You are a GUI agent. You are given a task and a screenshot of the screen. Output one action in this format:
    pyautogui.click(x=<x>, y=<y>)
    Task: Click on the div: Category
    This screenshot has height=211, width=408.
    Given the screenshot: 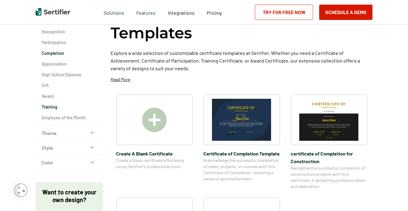 What is the action you would take?
    pyautogui.click(x=69, y=72)
    